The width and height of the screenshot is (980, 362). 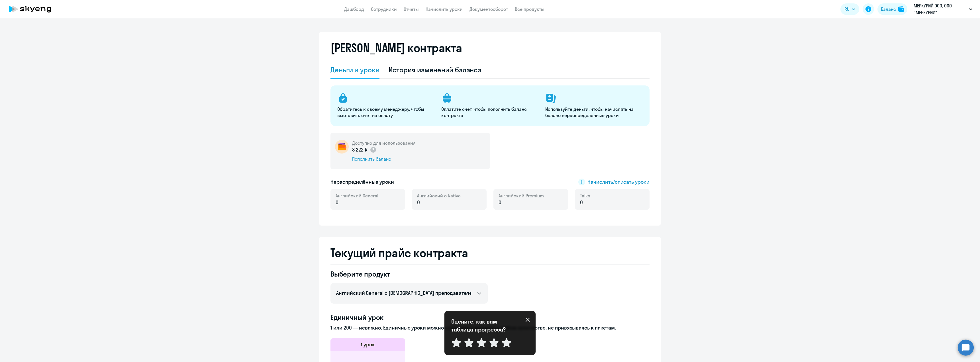 I want to click on button: RU, so click(x=849, y=9).